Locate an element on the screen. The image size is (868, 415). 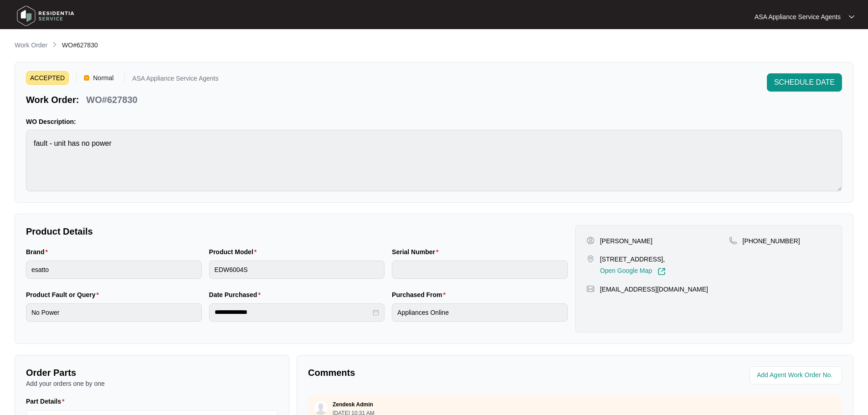
p: Product Details is located at coordinates (296, 232).